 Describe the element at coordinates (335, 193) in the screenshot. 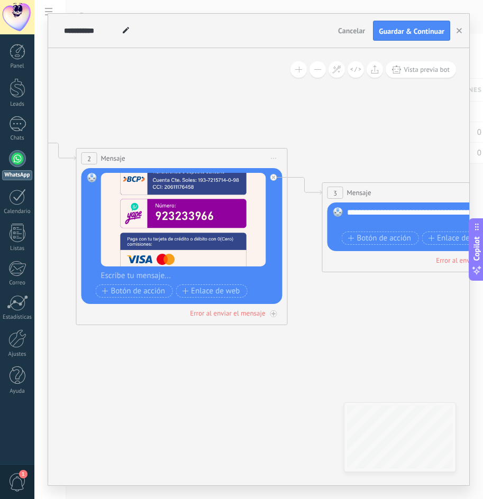

I see `span: 3` at that location.